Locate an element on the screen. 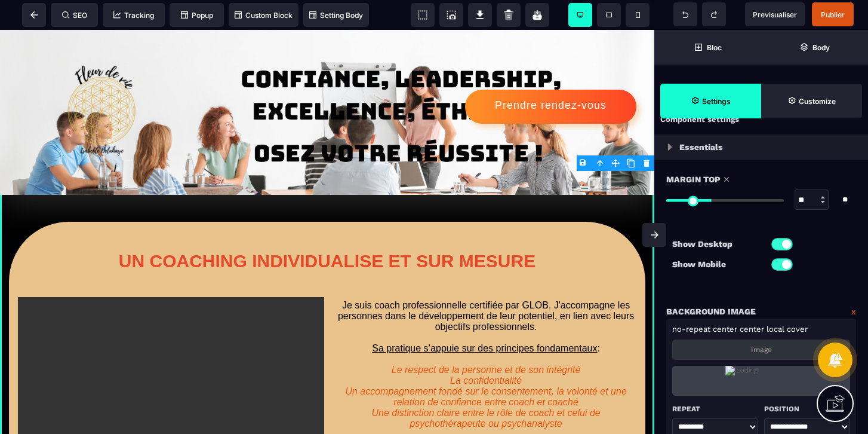  span: SEO is located at coordinates (75, 15).